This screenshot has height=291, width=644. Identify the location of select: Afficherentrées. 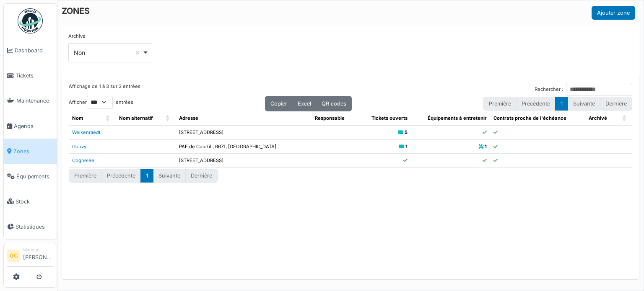
(100, 102).